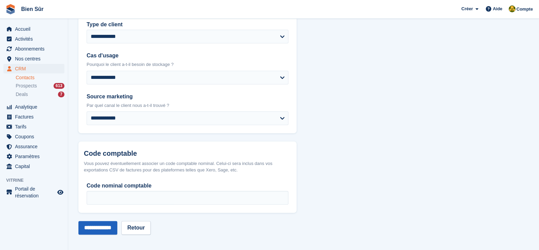 The image size is (539, 250). Describe the element at coordinates (467, 9) in the screenshot. I see `span: Créer` at that location.